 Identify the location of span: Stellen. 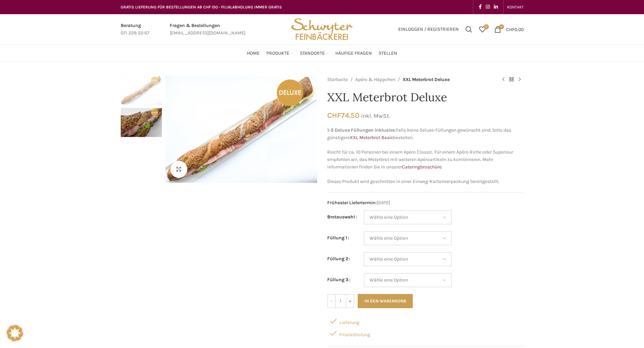
(388, 53).